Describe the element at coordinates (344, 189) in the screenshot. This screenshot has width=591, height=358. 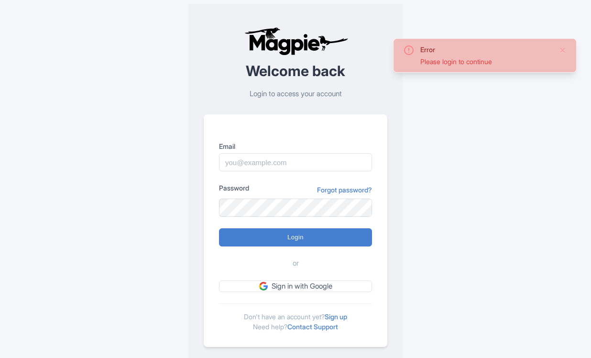
I see `a: Forgot password?` at that location.